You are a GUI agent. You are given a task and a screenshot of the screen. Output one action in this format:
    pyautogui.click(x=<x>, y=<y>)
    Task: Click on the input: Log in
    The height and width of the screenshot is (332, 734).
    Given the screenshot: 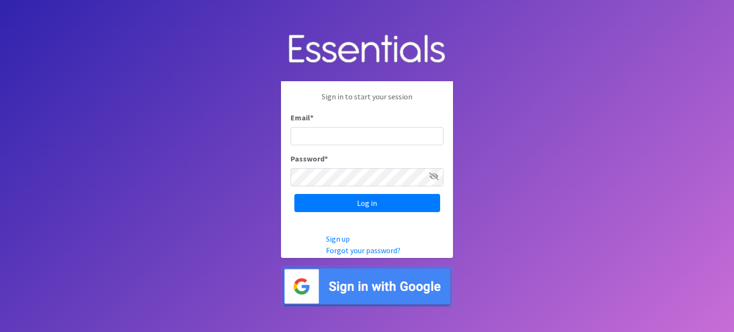 What is the action you would take?
    pyautogui.click(x=367, y=203)
    